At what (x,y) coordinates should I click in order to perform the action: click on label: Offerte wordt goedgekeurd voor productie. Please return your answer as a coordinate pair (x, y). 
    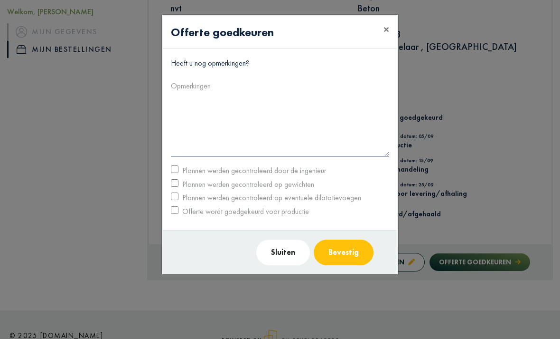
    Looking at the image, I should click on (244, 211).